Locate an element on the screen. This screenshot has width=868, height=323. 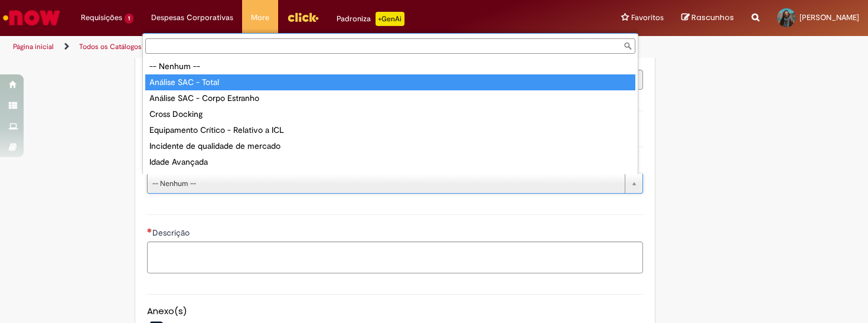
div: -- Nenhum -- is located at coordinates (390, 66).